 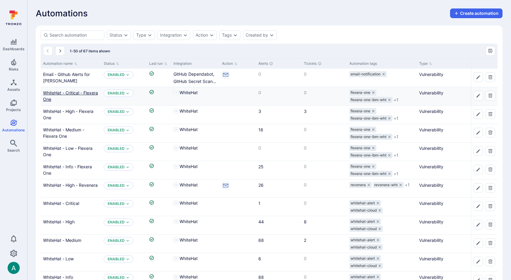 What do you see at coordinates (111, 64) in the screenshot?
I see `button: Sort by Status` at bounding box center [111, 64].